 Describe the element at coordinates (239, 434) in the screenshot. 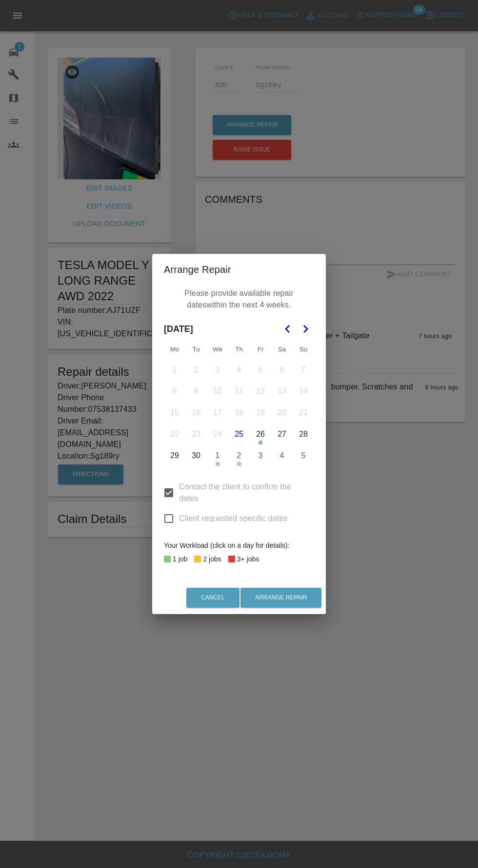

I see `button: Today, Thursday, September 25th, 2025` at that location.